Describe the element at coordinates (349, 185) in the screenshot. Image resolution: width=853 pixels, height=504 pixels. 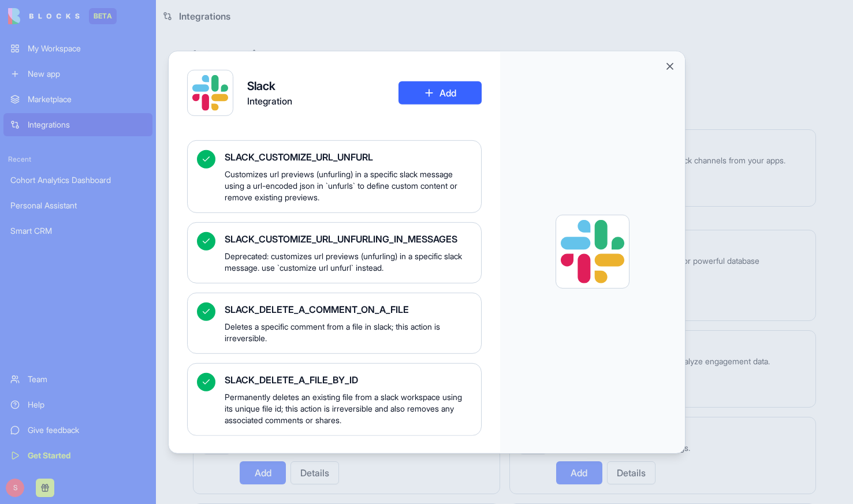
I see `span: Customizes url previews (unfurling) in a specific slack message using a url-encoded json in `unfu...` at that location.